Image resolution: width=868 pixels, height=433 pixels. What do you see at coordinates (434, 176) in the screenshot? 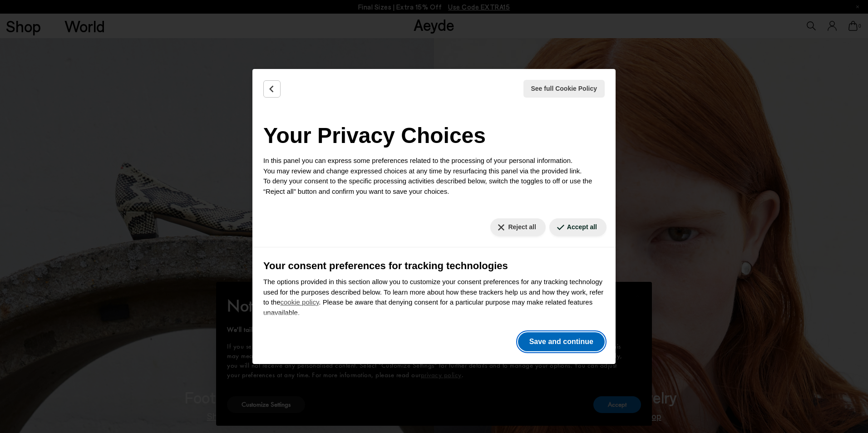
I see `p: In this panel you can express some preferences related to the processing of your personal informa...` at bounding box center [434, 176].